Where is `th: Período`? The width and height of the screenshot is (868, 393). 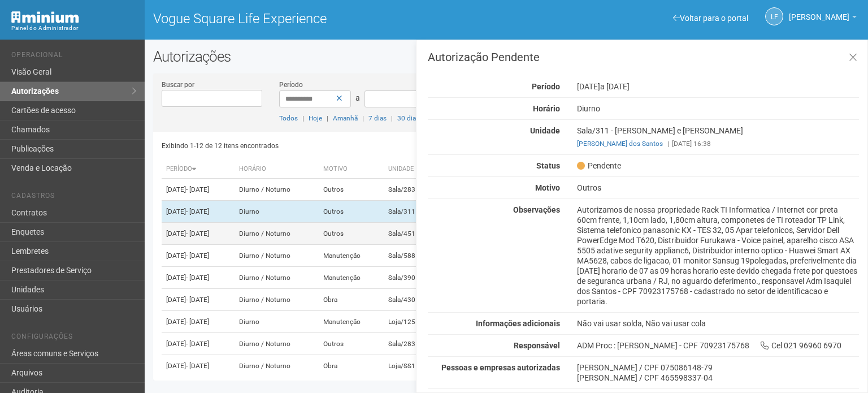
th: Período is located at coordinates (198, 169).